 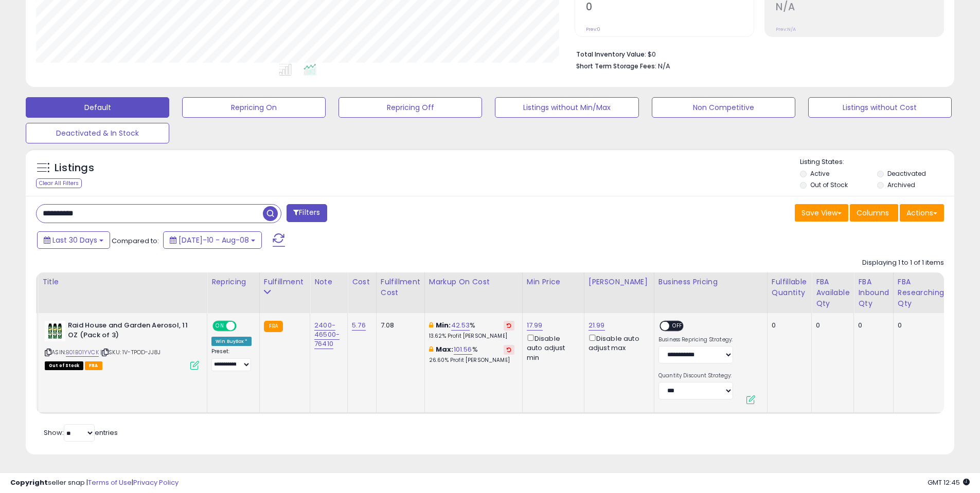 I want to click on b: Min:, so click(x=443, y=325).